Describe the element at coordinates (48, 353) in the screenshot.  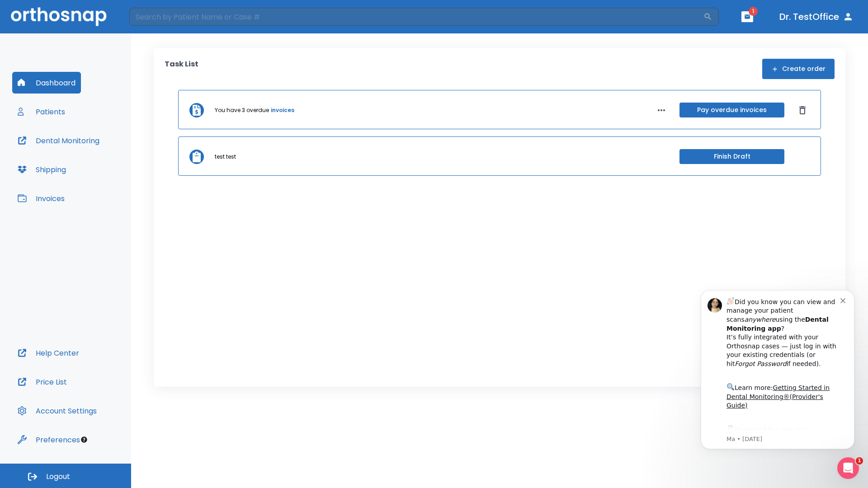
I see `a: Help Center` at that location.